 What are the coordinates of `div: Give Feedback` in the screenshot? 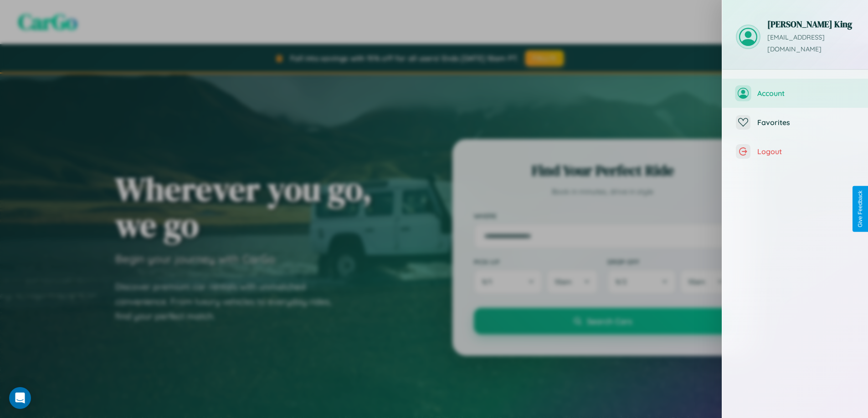 It's located at (860, 209).